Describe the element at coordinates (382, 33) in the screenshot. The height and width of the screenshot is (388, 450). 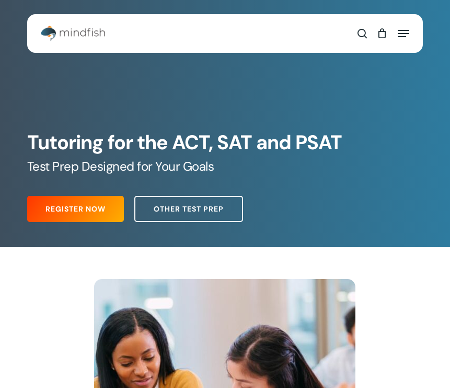
I see `a: Cart` at that location.